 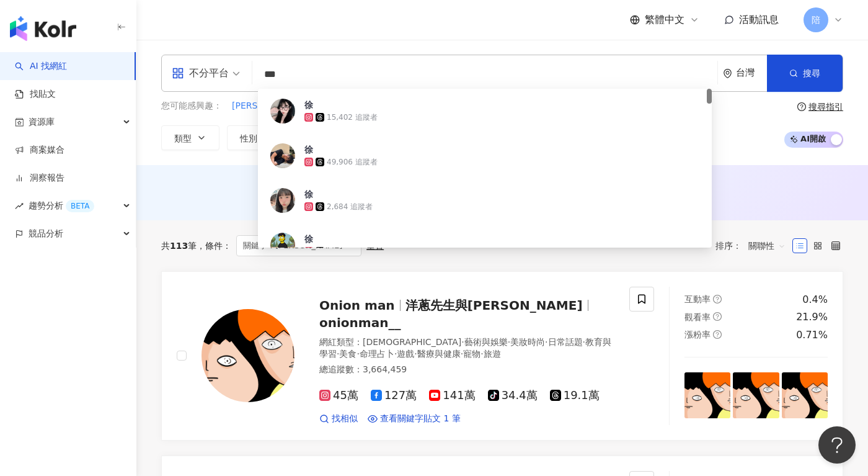 I want to click on span: 您可能感興趣：, so click(x=191, y=106).